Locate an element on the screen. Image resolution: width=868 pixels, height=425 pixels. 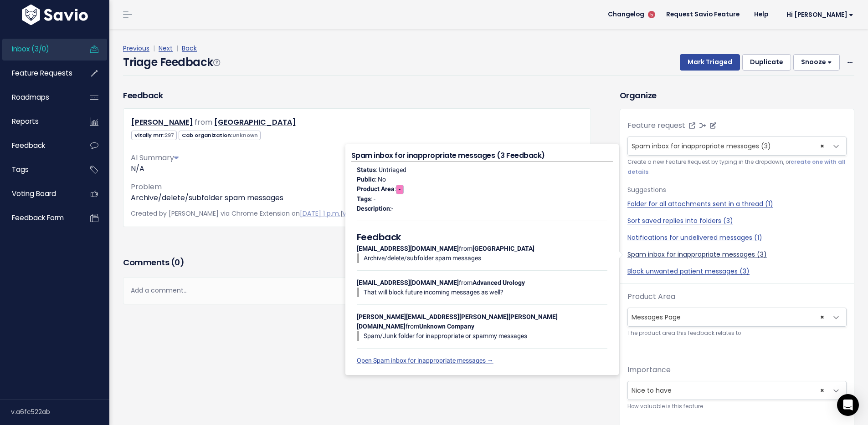
span: Reports is located at coordinates (25, 121).